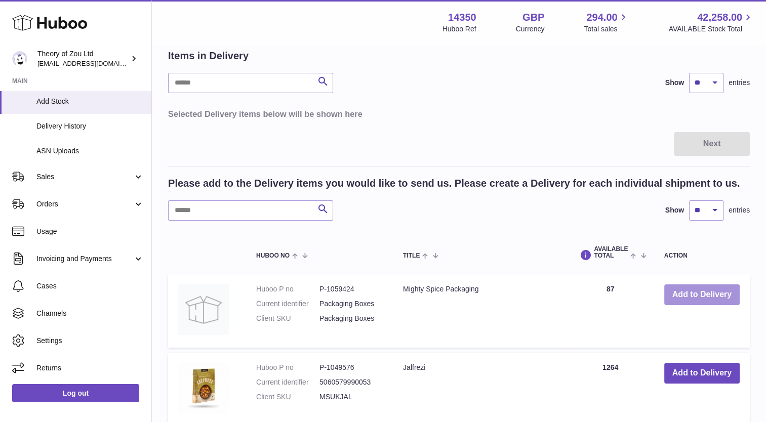 Image resolution: width=766 pixels, height=422 pixels. What do you see at coordinates (273, 256) in the screenshot?
I see `span: Huboo no` at bounding box center [273, 256].